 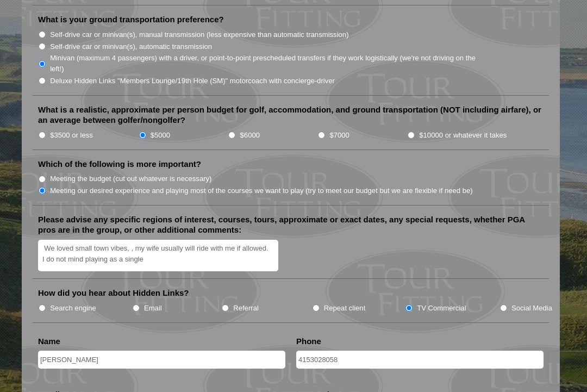 I want to click on label: Deluxe Hidden Links "Members Lounge/19th Hole (SM)" motorcoach with concierge-driver, so click(x=193, y=81).